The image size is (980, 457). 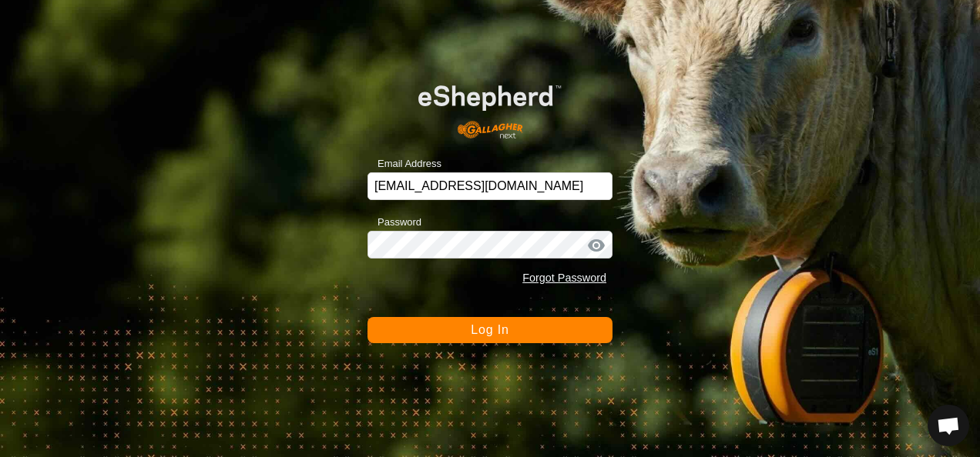 I want to click on span: Log In, so click(x=490, y=330).